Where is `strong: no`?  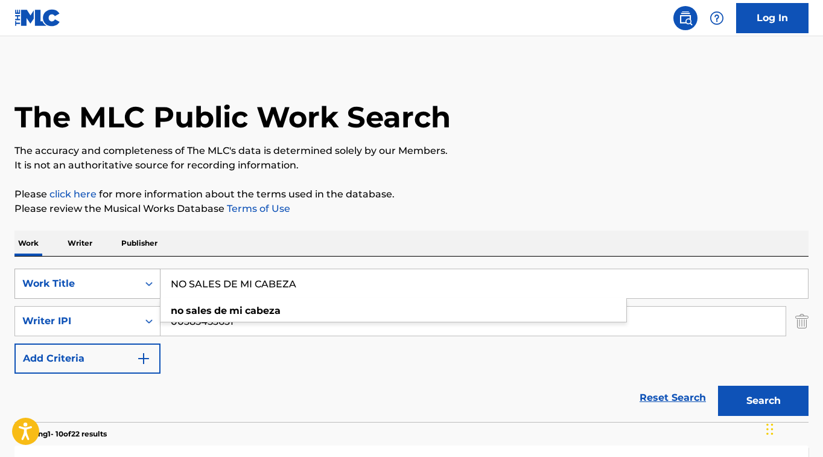 strong: no is located at coordinates (177, 310).